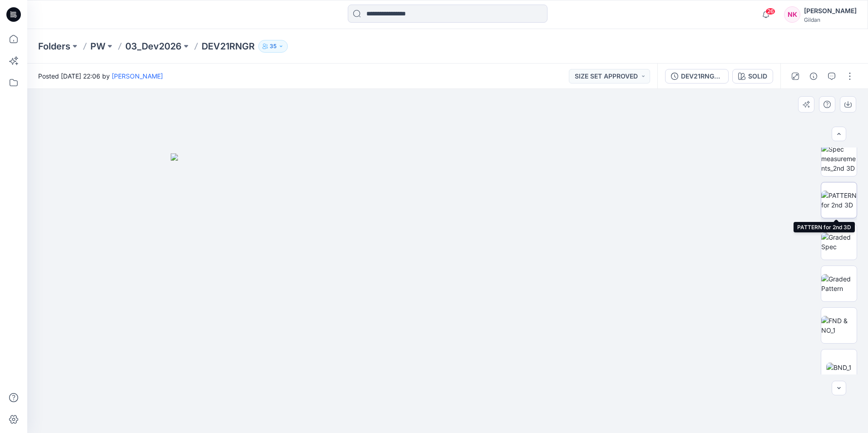 The image size is (868, 433). I want to click on a: PW, so click(98, 46).